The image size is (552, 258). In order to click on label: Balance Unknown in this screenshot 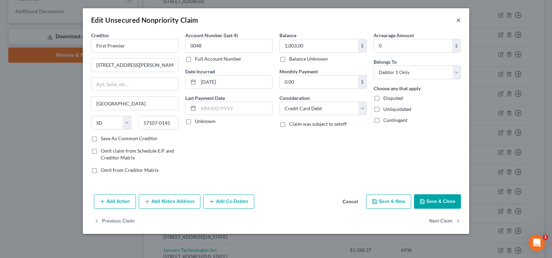, I will do `click(308, 59)`.